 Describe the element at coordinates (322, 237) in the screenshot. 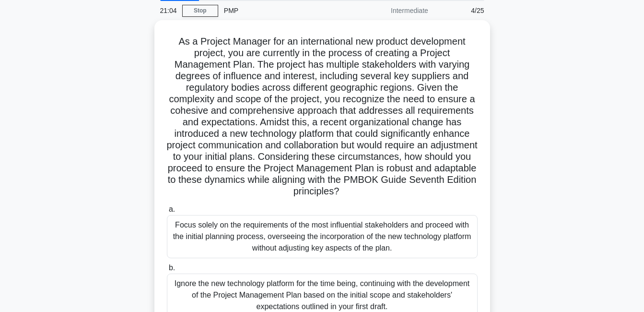

I see `div: Focus solely on the requirements of the most influential stakeholders and proceed with the initia...` at that location.